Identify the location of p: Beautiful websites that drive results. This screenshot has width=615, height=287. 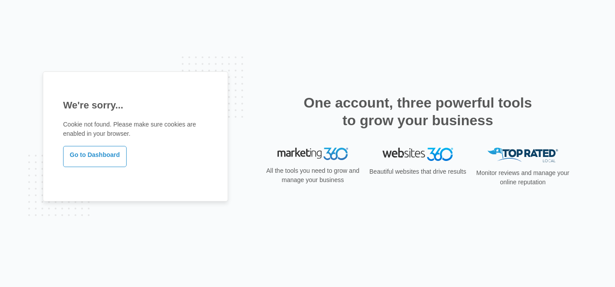
(418, 172).